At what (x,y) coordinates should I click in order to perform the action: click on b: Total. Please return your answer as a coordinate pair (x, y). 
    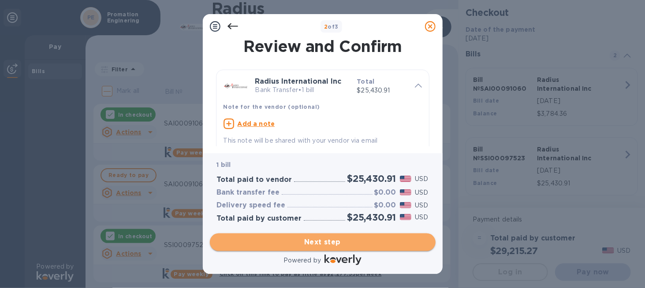
    Looking at the image, I should click on (365, 82).